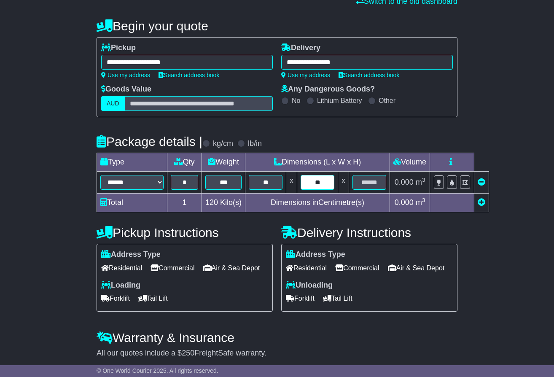  What do you see at coordinates (277, 353) in the screenshot?
I see `div: All our quotes include a $ FreightSafe warranty.` at bounding box center [277, 353].